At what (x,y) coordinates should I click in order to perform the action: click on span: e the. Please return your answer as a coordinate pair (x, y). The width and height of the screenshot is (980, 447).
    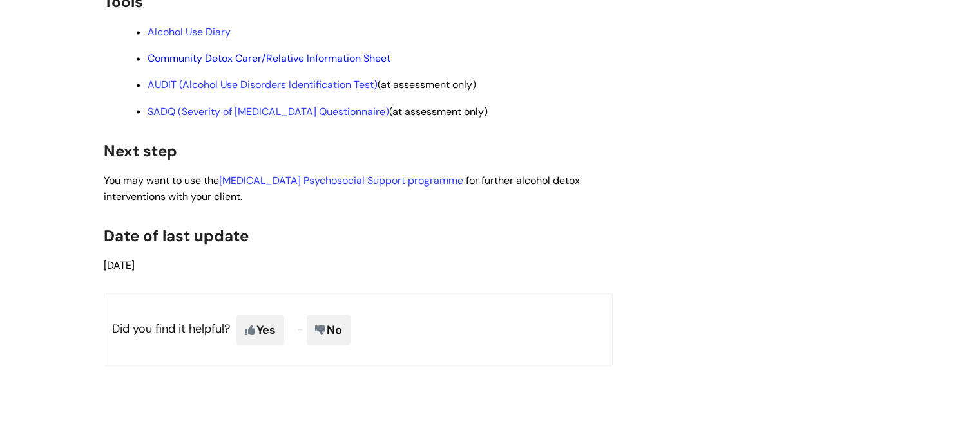
    Looking at the image, I should click on (331, 180).